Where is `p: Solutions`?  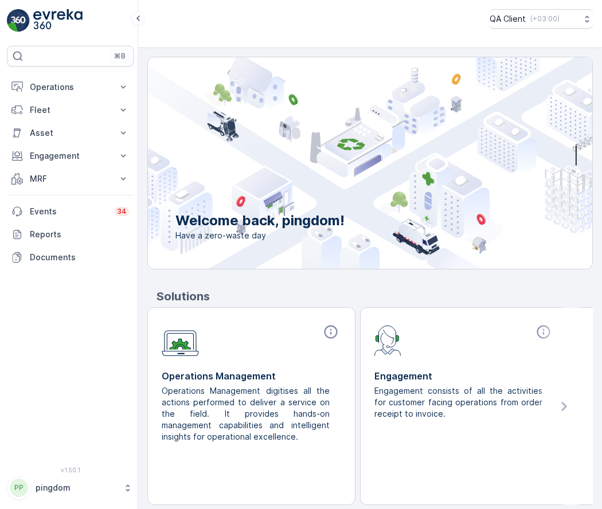 p: Solutions is located at coordinates (374, 296).